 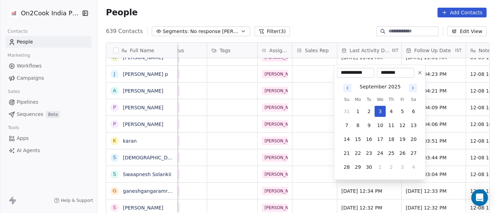 What do you see at coordinates (346, 111) in the screenshot?
I see `button: 31` at bounding box center [346, 111].